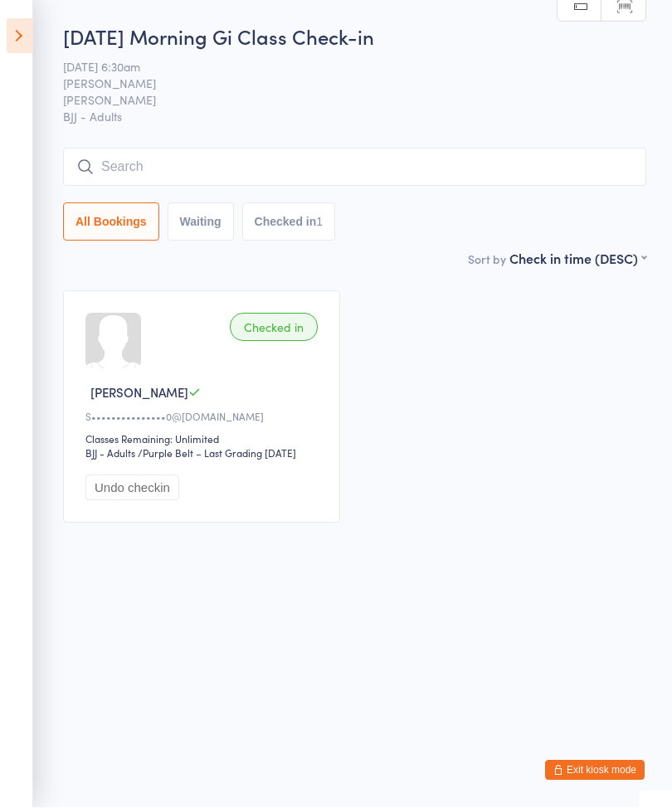 This screenshot has height=808, width=672. Describe the element at coordinates (111, 222) in the screenshot. I see `button: All Bookings` at that location.